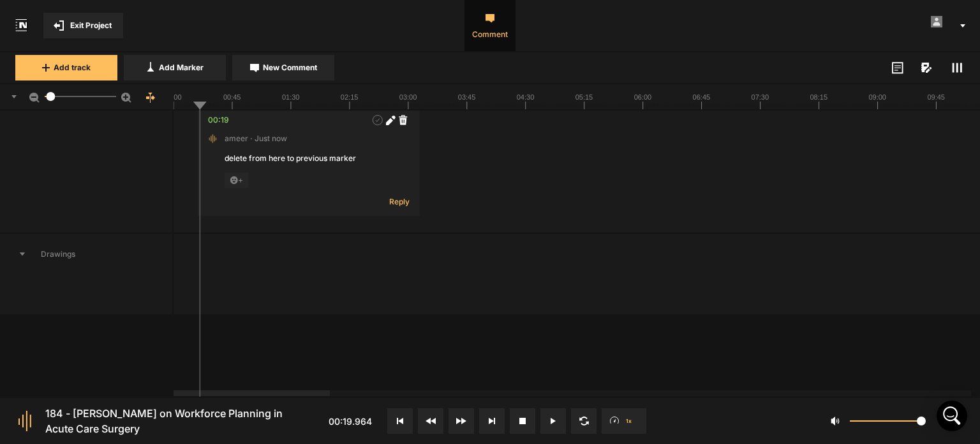  What do you see at coordinates (213, 139) in the screenshot?
I see `img: default_audio_project_icon.png` at bounding box center [213, 139].